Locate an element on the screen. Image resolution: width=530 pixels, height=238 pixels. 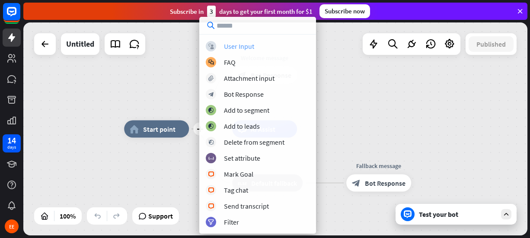
button: Open LiveChat chat widget is located at coordinates (20, 16).